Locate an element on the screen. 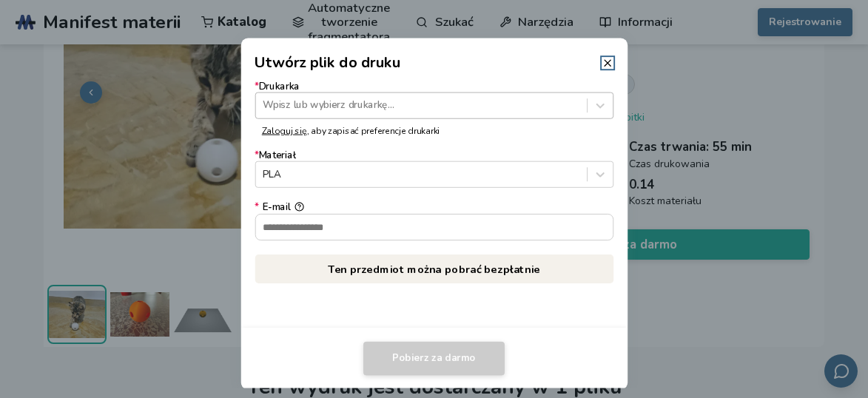 The width and height of the screenshot is (868, 398). font: Materiał is located at coordinates (277, 155).